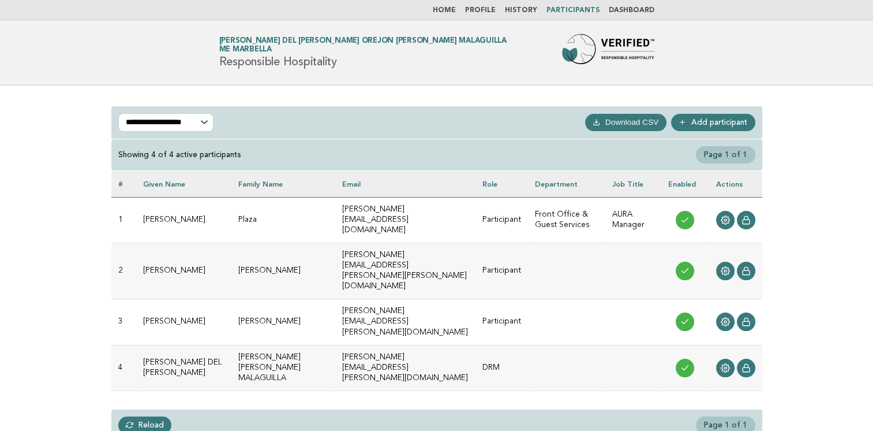  I want to click on a: Add participant, so click(713, 122).